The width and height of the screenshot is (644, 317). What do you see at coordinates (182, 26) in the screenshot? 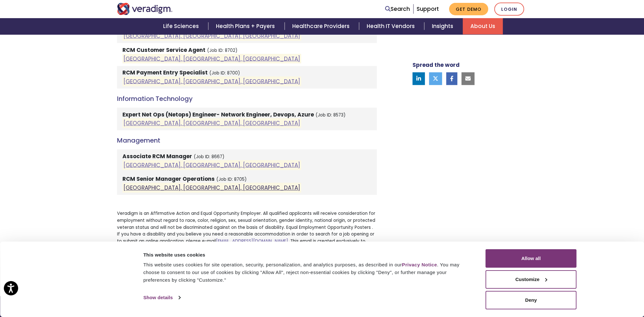
I see `a: Life Sciences` at bounding box center [182, 26].